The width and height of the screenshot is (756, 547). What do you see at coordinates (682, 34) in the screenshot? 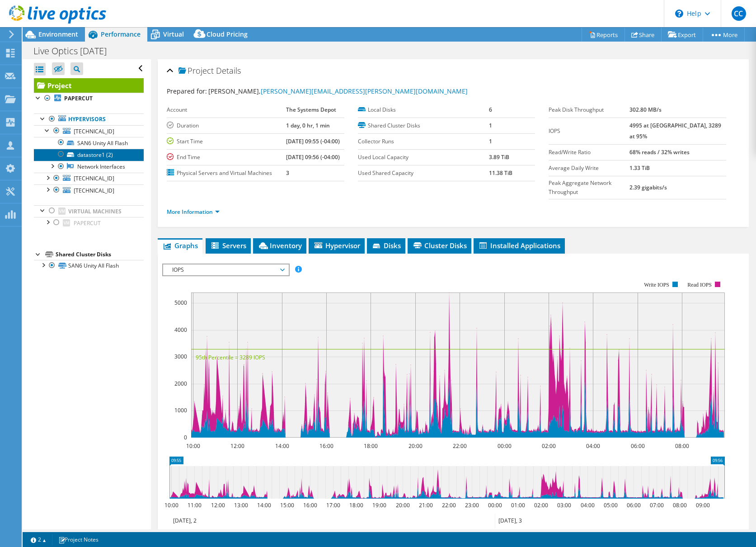
I see `a: Export` at bounding box center [682, 34].